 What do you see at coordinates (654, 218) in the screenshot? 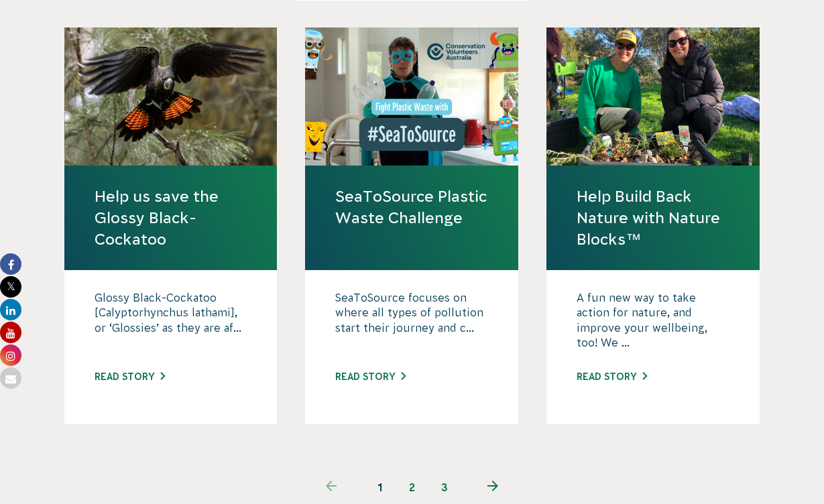
I see `a: Help Build Back Nature with Nature Blocks™` at bounding box center [654, 218].